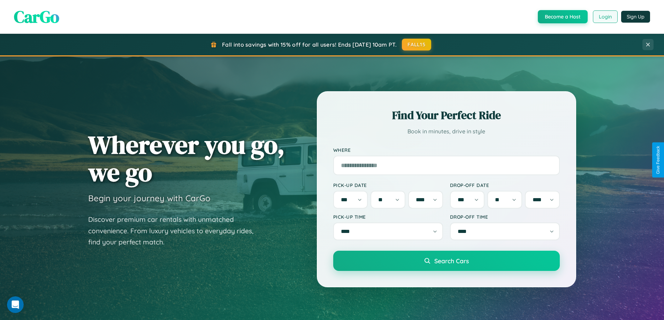 The image size is (664, 320). Describe the element at coordinates (658, 160) in the screenshot. I see `div: Give Feedback` at that location.